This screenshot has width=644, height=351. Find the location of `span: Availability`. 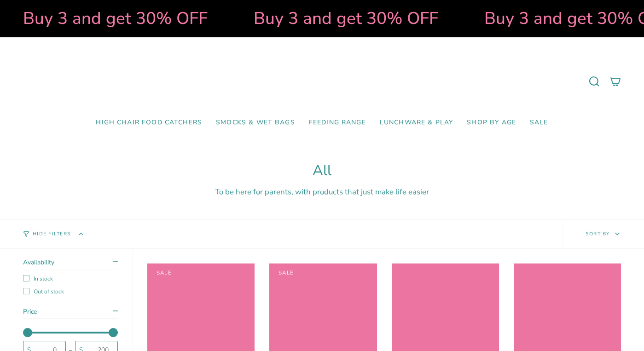

span: Availability is located at coordinates (38, 262).